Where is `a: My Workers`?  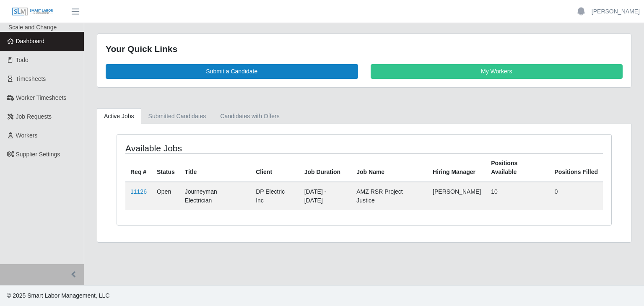
a: My Workers is located at coordinates (497, 71).